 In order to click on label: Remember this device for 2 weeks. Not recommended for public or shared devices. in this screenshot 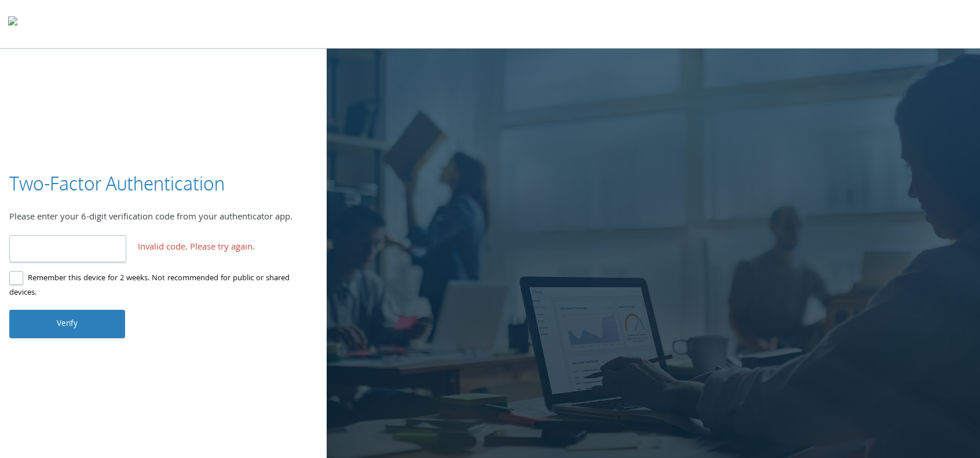, I will do `click(158, 286)`.